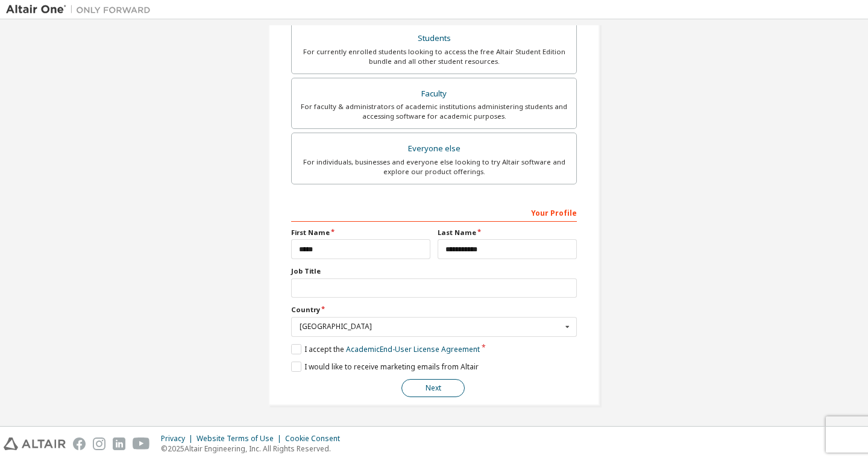 The width and height of the screenshot is (868, 461). Describe the element at coordinates (385, 367) in the screenshot. I see `label: I would like to receive marketing emails from Altair` at that location.